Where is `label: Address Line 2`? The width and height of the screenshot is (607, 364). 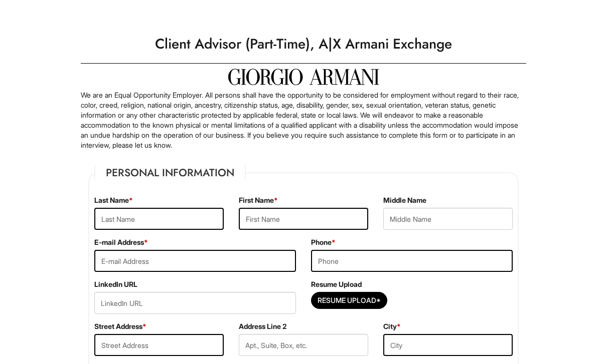 label: Address Line 2 is located at coordinates (262, 326).